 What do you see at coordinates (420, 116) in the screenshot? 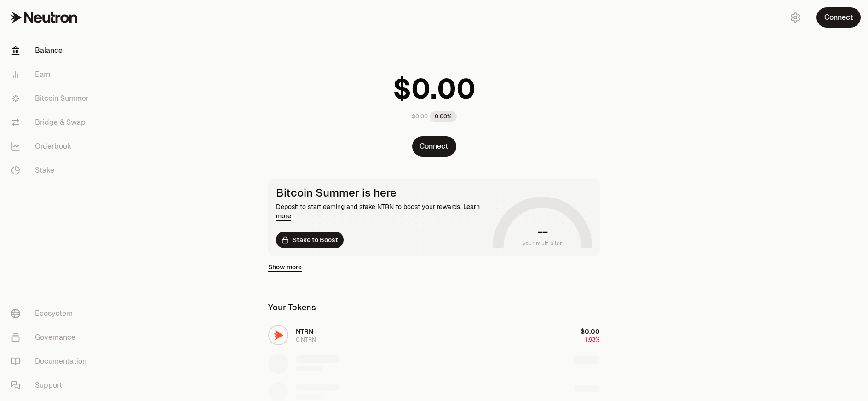
I see `div: $0.00` at bounding box center [420, 116].